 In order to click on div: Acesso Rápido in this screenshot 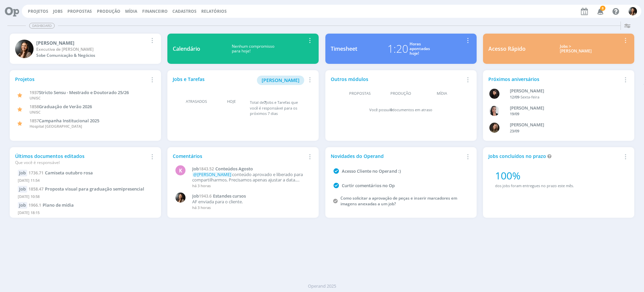, I will do `click(507, 49)`.